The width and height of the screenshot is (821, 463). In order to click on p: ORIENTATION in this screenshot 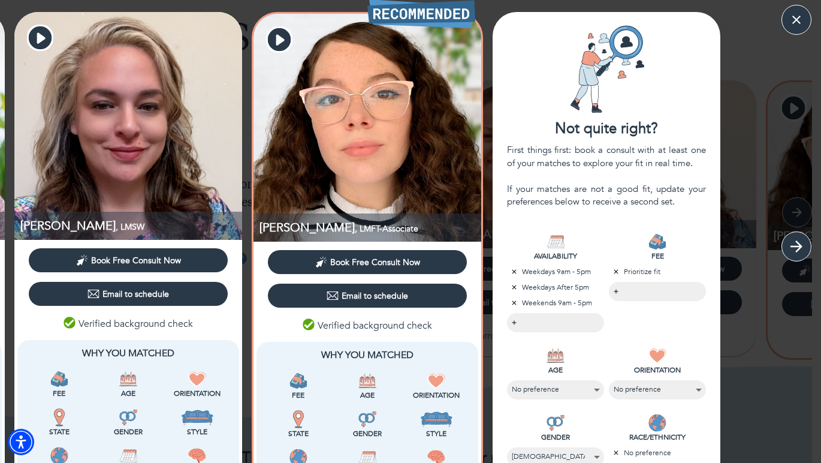, I will do `click(658, 370)`.